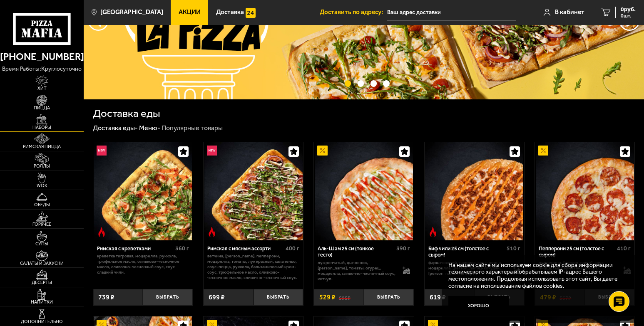  I want to click on span: Доставить по адресу:, so click(353, 12).